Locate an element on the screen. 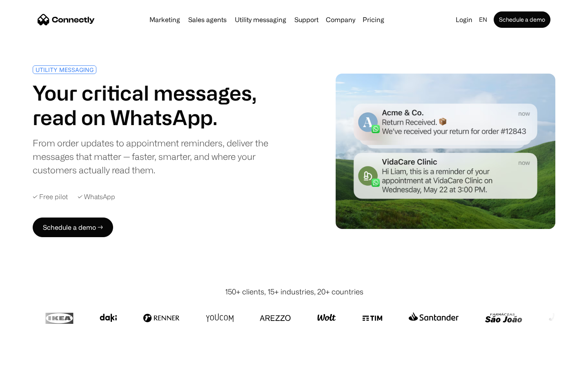  div: Company is located at coordinates (341, 20).